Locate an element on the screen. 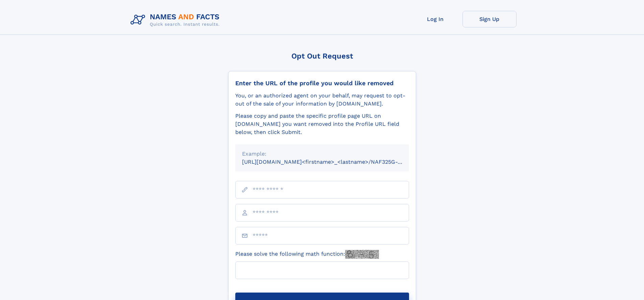 The image size is (644, 300). label: Please solve the following math function: is located at coordinates (307, 254).